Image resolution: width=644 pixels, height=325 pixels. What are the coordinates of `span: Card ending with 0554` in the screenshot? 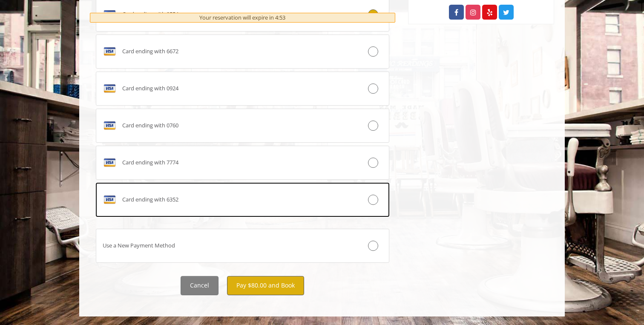 It's located at (150, 14).